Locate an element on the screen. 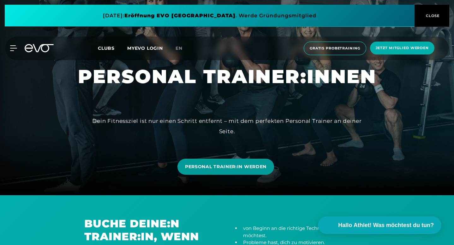 The width and height of the screenshot is (454, 245). a: Jetzt Mitglied werden is located at coordinates (402, 48).